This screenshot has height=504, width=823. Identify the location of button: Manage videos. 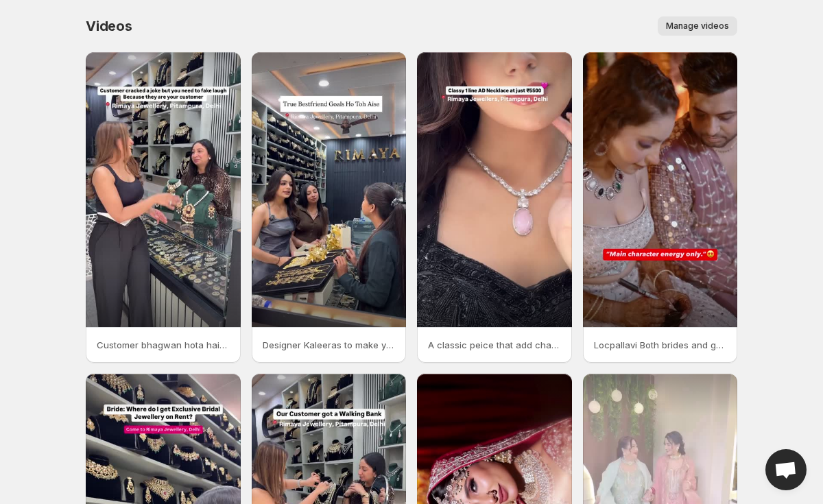
(698, 26).